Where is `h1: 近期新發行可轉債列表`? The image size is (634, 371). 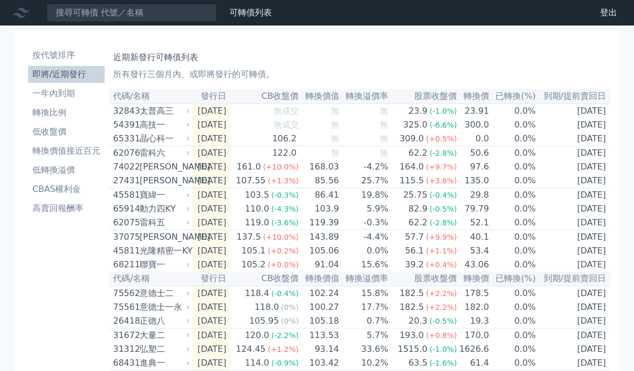 h1: 近期新發行可轉債列表 is located at coordinates (360, 57).